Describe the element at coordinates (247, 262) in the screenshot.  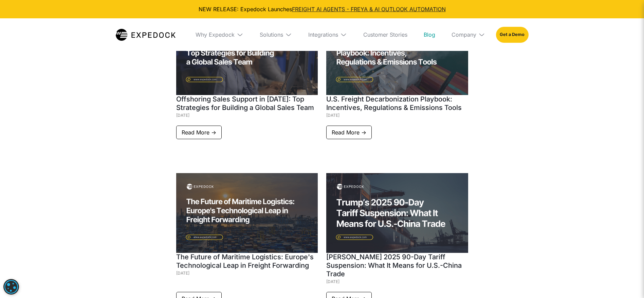
I see `h1: The Future of Maritime Logistics: Europe's Technological Leap in Freight Forwarding` at that location.